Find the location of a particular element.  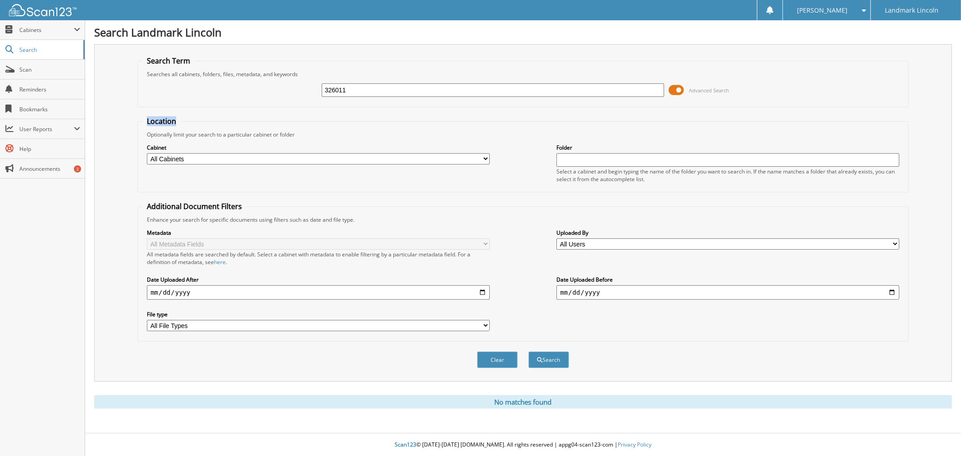

input: end is located at coordinates (728, 292).